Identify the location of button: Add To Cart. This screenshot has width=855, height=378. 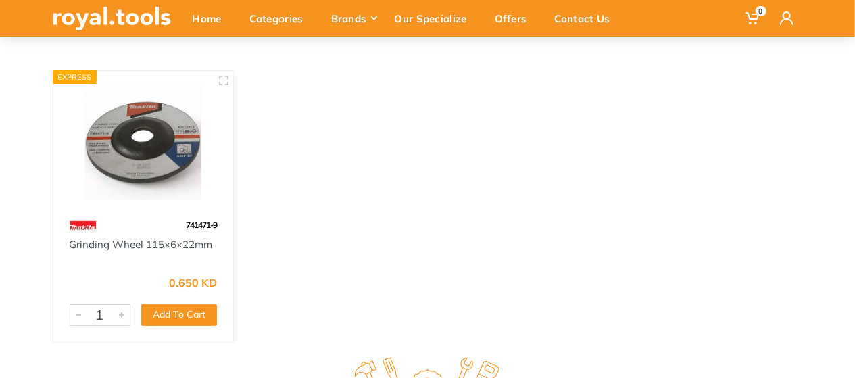
(179, 315).